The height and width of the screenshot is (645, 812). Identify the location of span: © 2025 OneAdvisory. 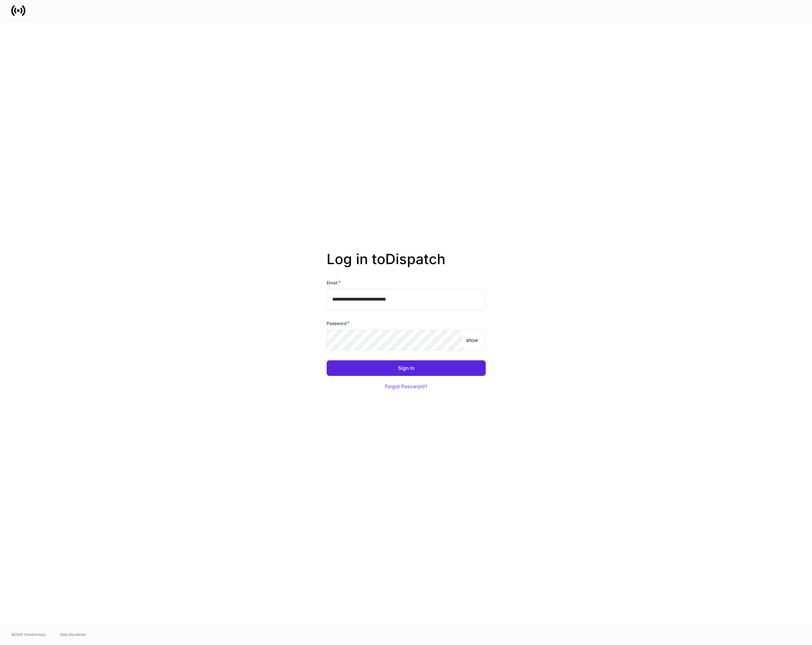
(28, 634).